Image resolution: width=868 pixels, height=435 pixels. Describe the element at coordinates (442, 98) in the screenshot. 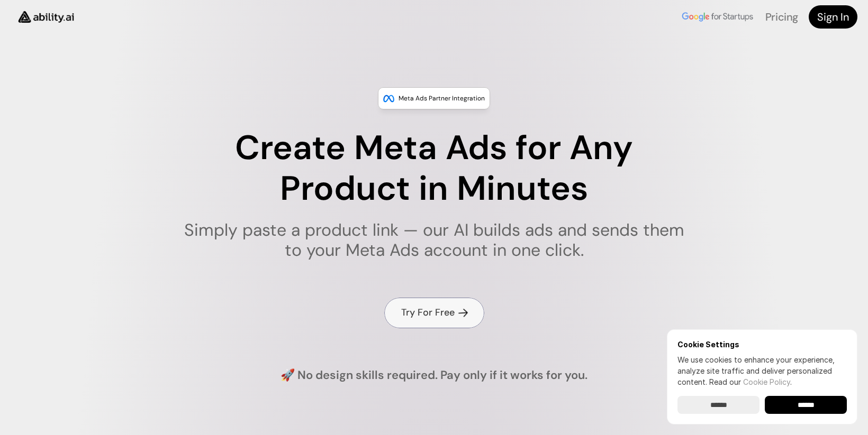

I see `p: Meta Ads Partner Integration` at that location.